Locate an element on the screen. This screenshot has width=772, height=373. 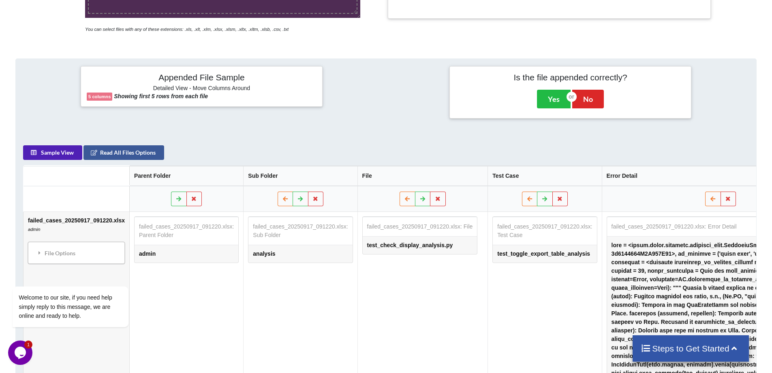
td: admin is located at coordinates (186, 253).